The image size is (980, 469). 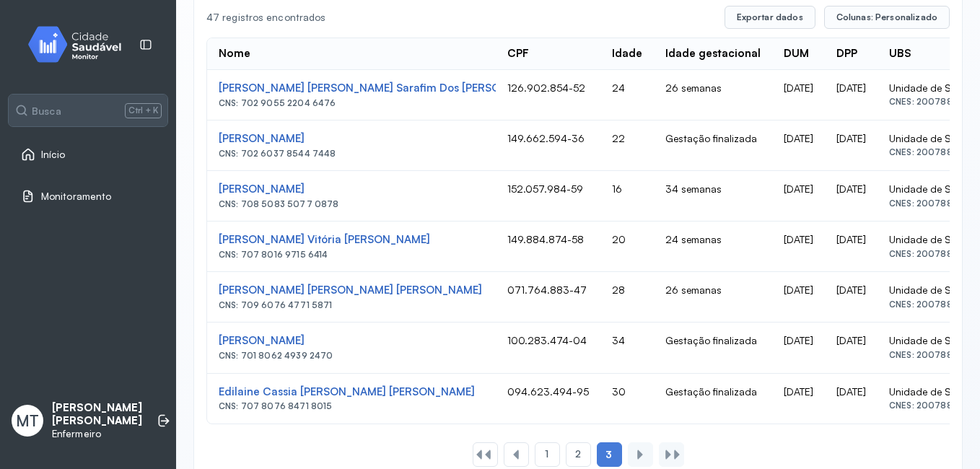 I want to click on td: 071.764.883-47, so click(x=548, y=297).